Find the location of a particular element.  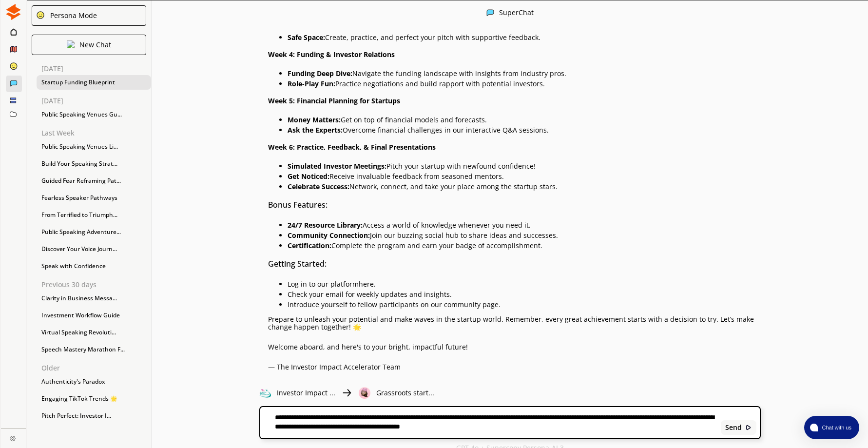

div: Public Speaking Venues Gu... is located at coordinates (94, 114).